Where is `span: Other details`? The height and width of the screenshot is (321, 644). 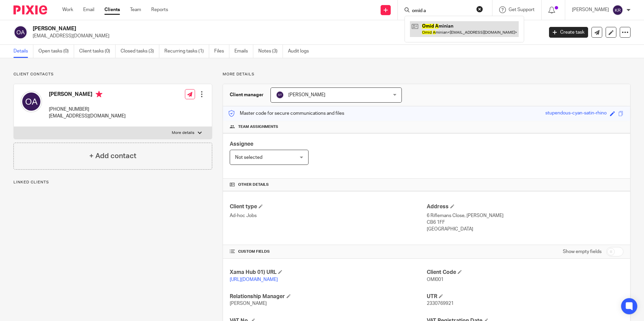 span: Other details is located at coordinates (253, 185).